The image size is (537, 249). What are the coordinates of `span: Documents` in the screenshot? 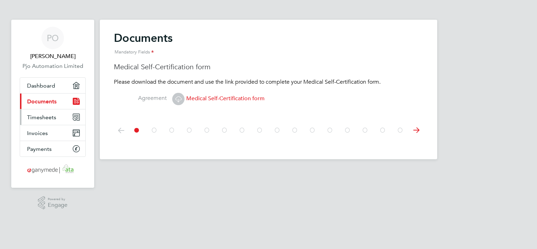 It's located at (42, 101).